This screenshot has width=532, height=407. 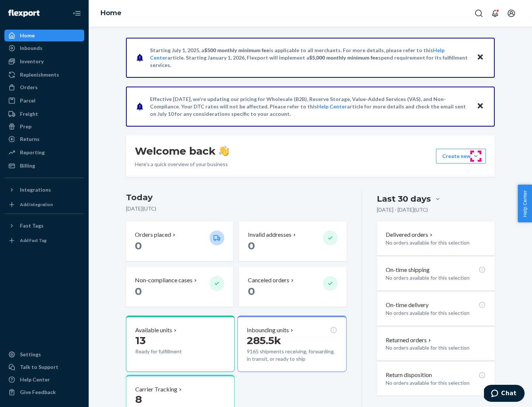 I want to click on a: Add Integration, so click(x=44, y=204).